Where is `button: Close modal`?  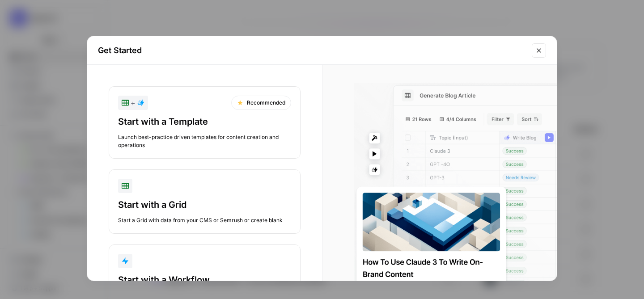 button: Close modal is located at coordinates (539, 51).